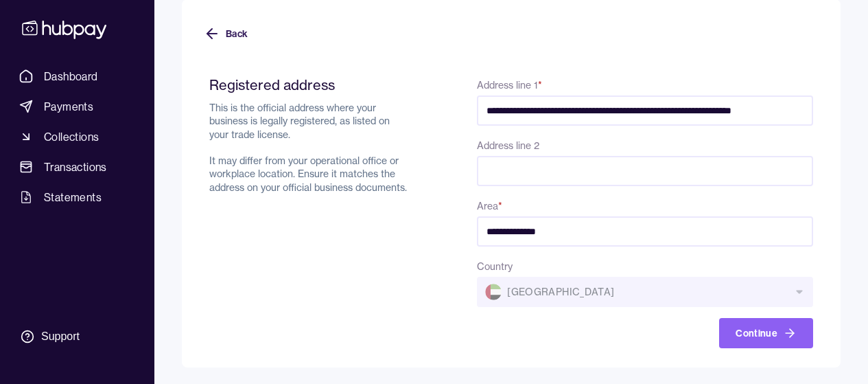 This screenshot has width=868, height=384. What do you see at coordinates (75, 167) in the screenshot?
I see `span: Transactions` at bounding box center [75, 167].